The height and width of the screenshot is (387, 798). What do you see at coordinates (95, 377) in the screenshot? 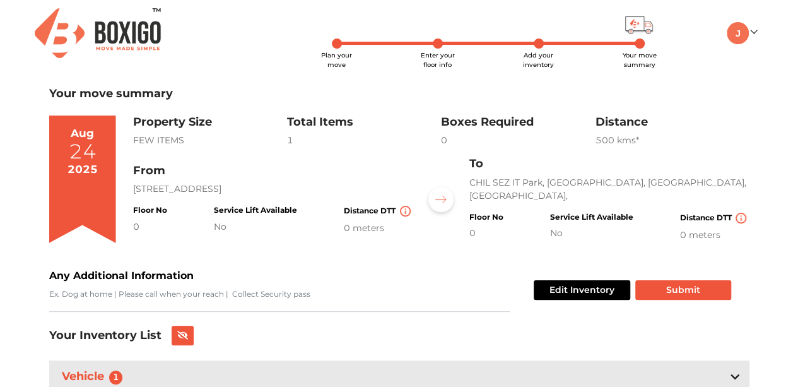
I see `h3: Vehicle` at bounding box center [95, 377].